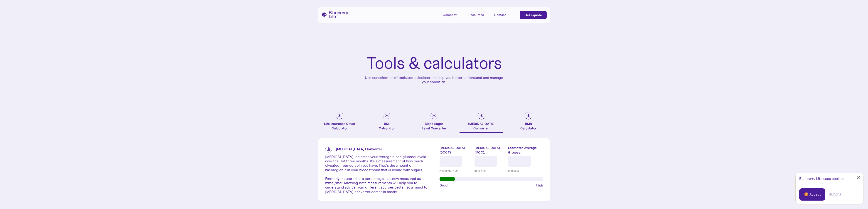  What do you see at coordinates (528, 126) in the screenshot?
I see `div: BMR Calculator` at bounding box center [528, 126].